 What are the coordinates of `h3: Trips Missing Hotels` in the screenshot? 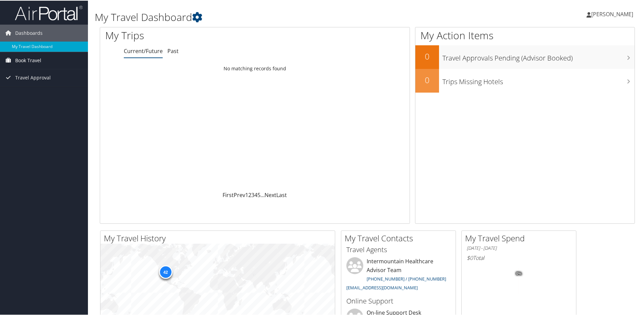 It's located at (539, 80).